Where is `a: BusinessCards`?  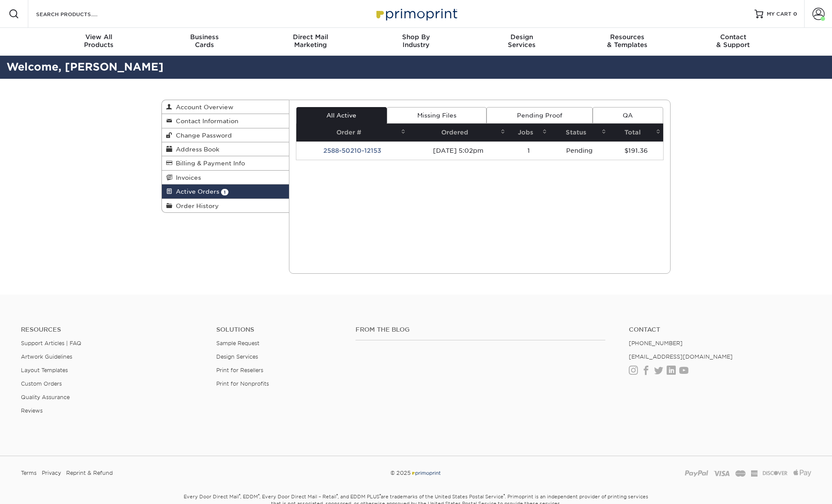
a: BusinessCards is located at coordinates (205, 42).